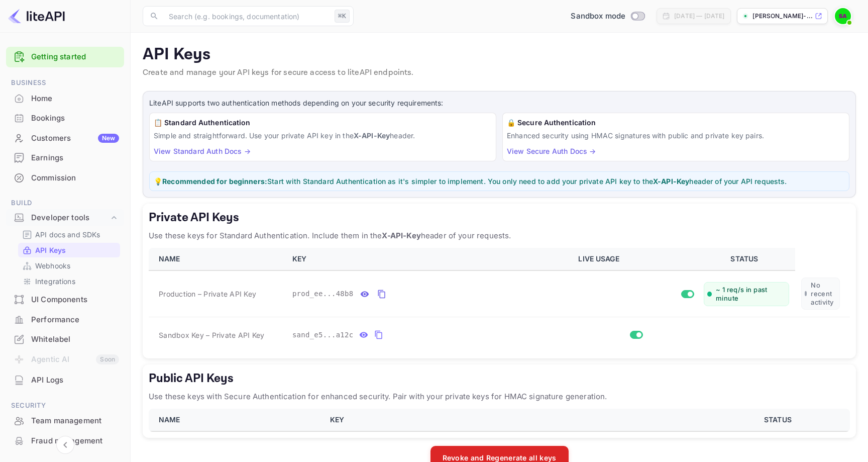 This screenshot has height=462, width=868. What do you see at coordinates (65, 440) in the screenshot?
I see `a: Fraud management` at bounding box center [65, 440].